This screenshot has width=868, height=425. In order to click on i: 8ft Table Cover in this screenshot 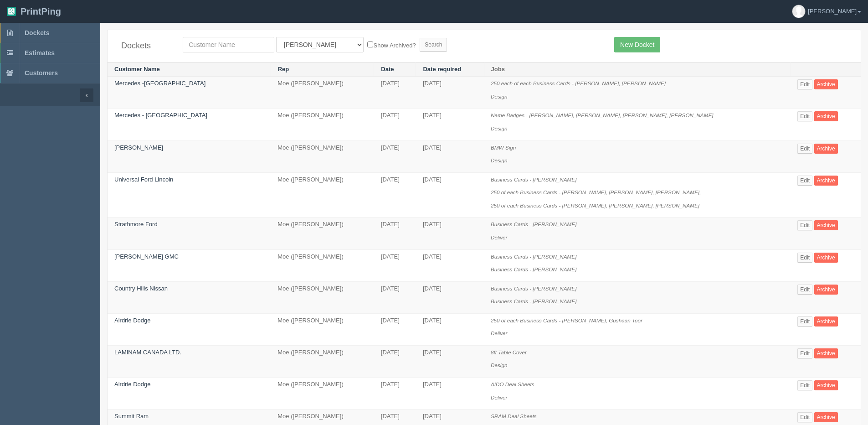, I will do `click(509, 352)`.